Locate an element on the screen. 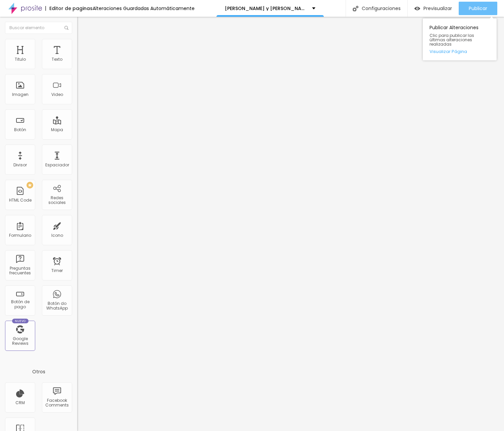 This screenshot has width=504, height=431. img: view-1.svg is located at coordinates (417, 9).